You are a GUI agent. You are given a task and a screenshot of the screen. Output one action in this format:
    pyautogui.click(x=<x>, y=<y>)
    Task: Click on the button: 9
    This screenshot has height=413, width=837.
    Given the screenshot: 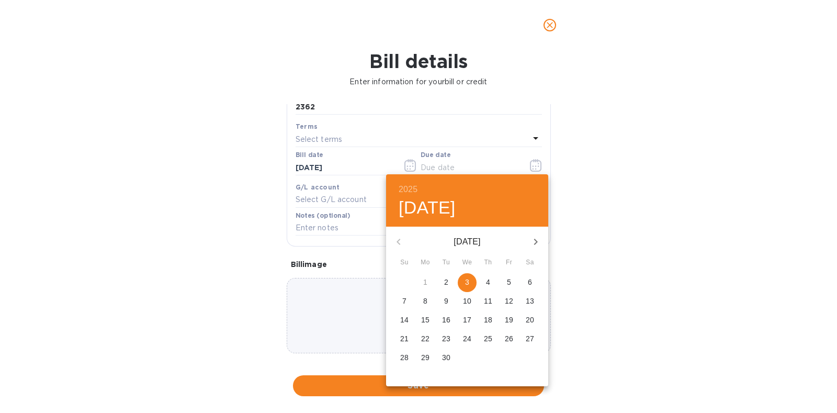 What is the action you would take?
    pyautogui.click(x=446, y=301)
    